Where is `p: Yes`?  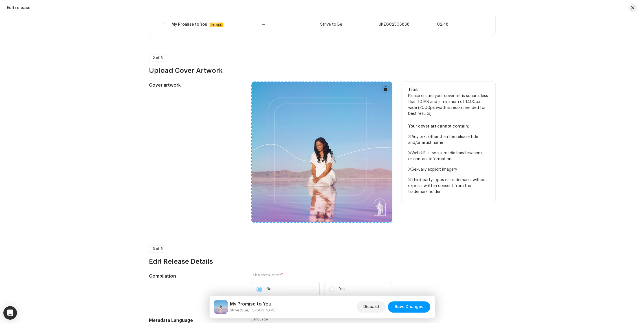 p: Yes is located at coordinates (342, 289).